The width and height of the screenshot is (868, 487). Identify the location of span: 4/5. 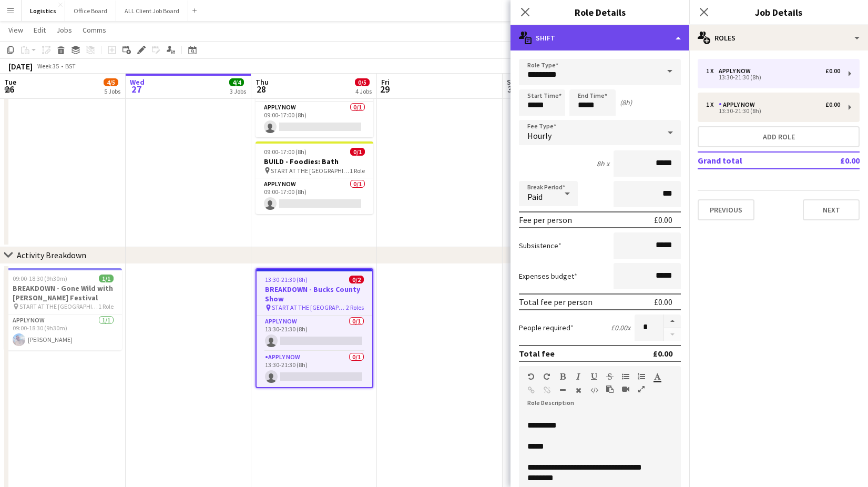
(111, 82).